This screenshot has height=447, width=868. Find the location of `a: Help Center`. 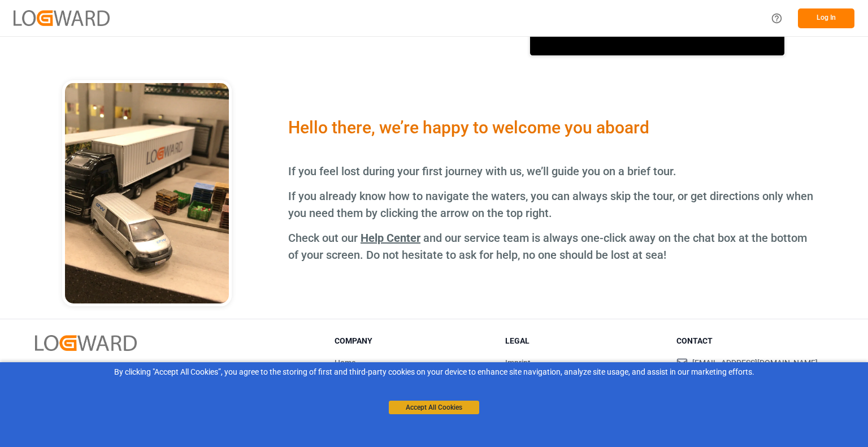

a: Help Center is located at coordinates (391, 238).